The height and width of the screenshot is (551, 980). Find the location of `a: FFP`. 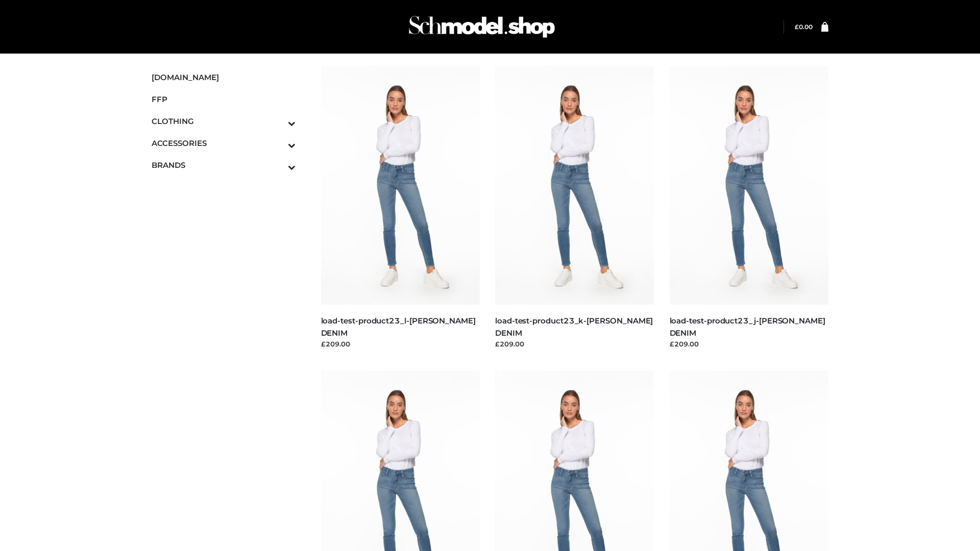

a: FFP is located at coordinates (223, 99).